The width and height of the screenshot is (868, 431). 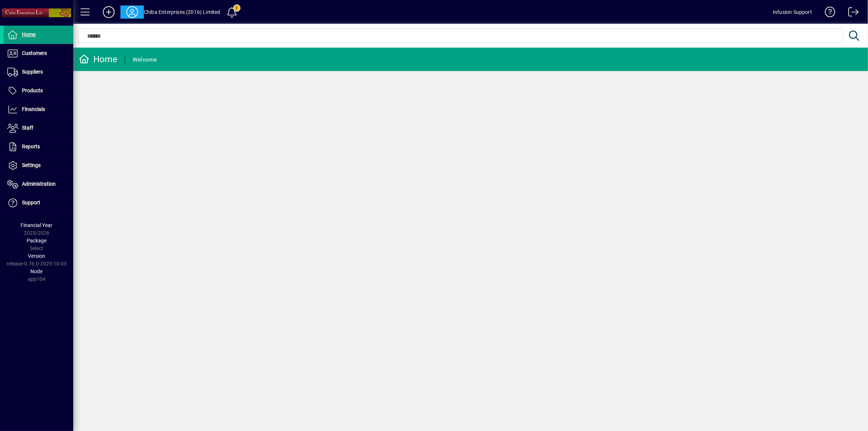 I want to click on div: Chiba Enterprises (2016) Limited, so click(x=182, y=12).